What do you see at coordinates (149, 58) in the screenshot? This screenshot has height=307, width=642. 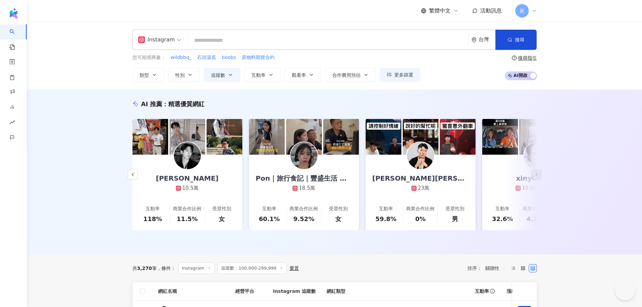 I see `span: 您可能感興趣：` at bounding box center [149, 58].